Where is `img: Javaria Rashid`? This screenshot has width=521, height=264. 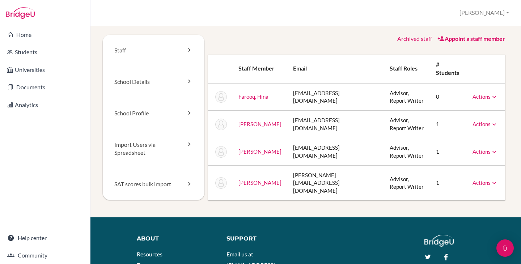
img: Javaria Rashid is located at coordinates (221, 124).